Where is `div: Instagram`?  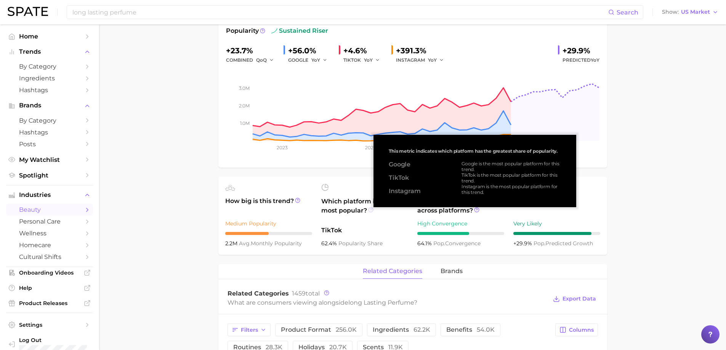
div: Instagram is located at coordinates (404, 191).